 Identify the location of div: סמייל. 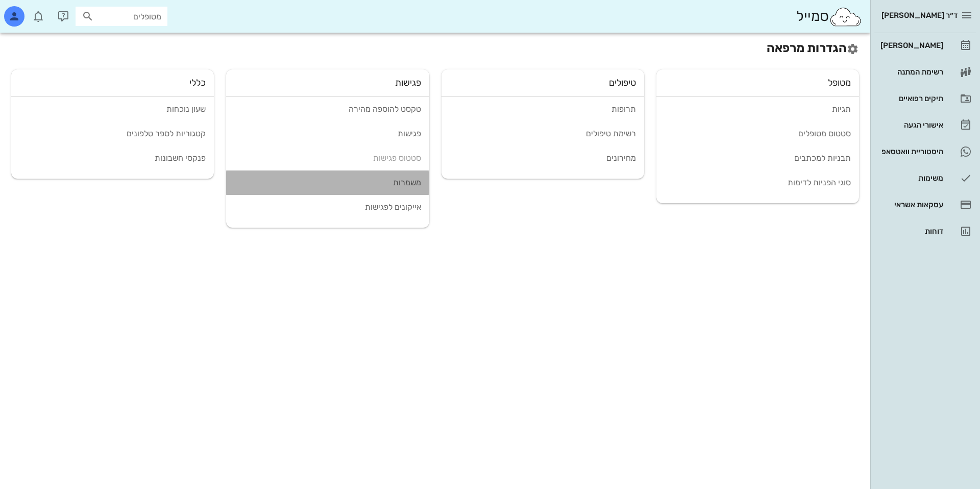
(829, 16).